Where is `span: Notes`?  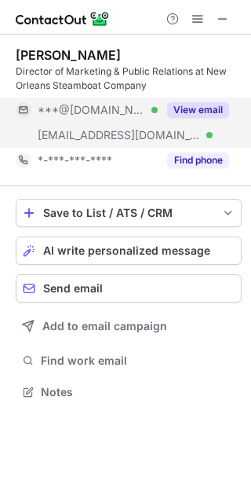
span: Notes is located at coordinates (138, 392).